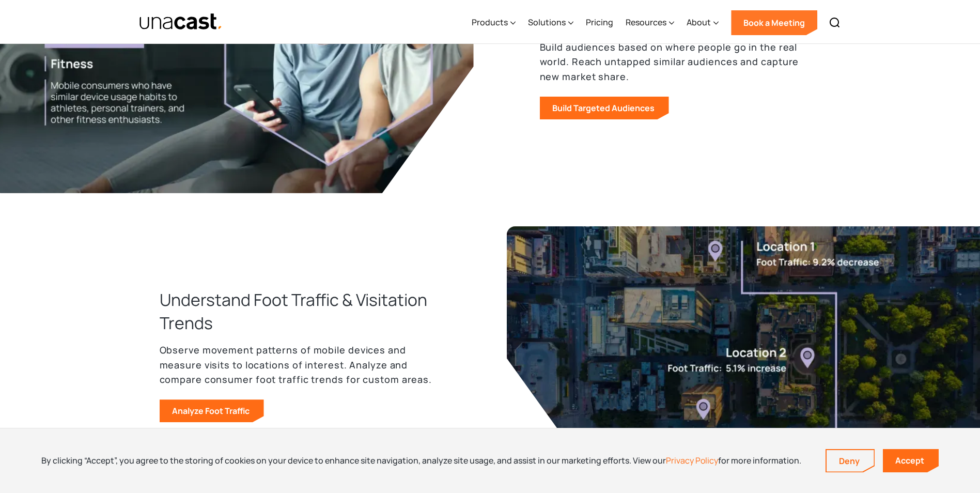 This screenshot has width=980, height=493. I want to click on h3: Understand Foot Traffic & Visitation Trends, so click(300, 311).